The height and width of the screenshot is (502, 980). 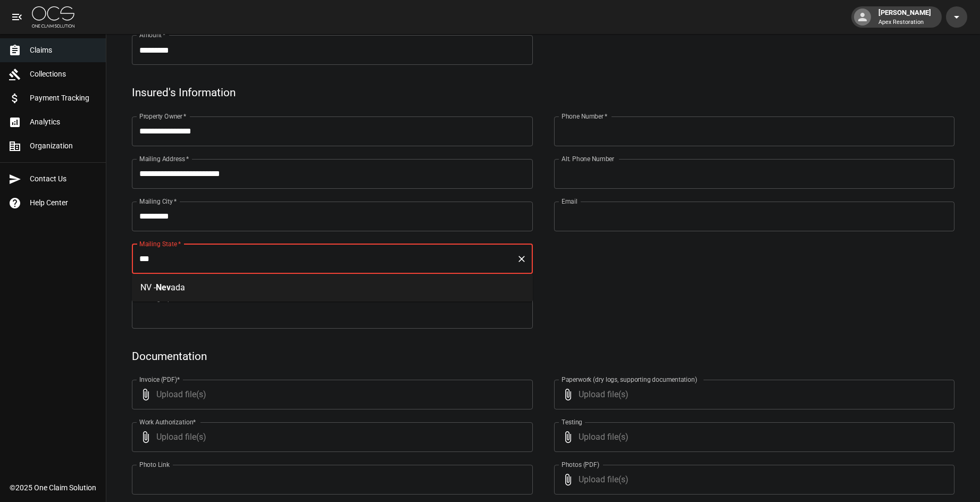 What do you see at coordinates (53, 488) in the screenshot?
I see `div: © 2025 One Claim Solution` at bounding box center [53, 488].